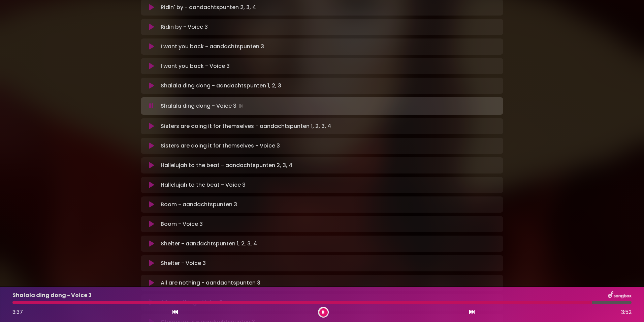 Image resolution: width=644 pixels, height=322 pixels. Describe the element at coordinates (626, 312) in the screenshot. I see `span: 3:52` at that location.